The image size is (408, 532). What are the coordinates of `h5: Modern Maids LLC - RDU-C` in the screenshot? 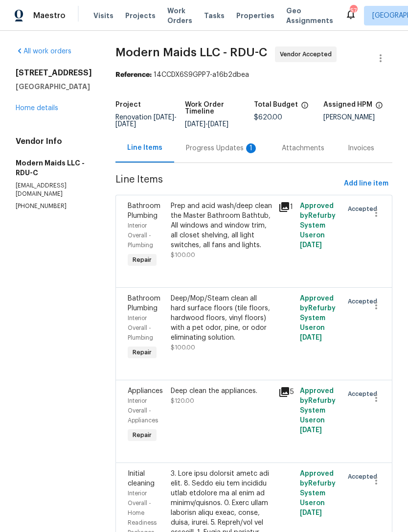 It's located at (54, 168).